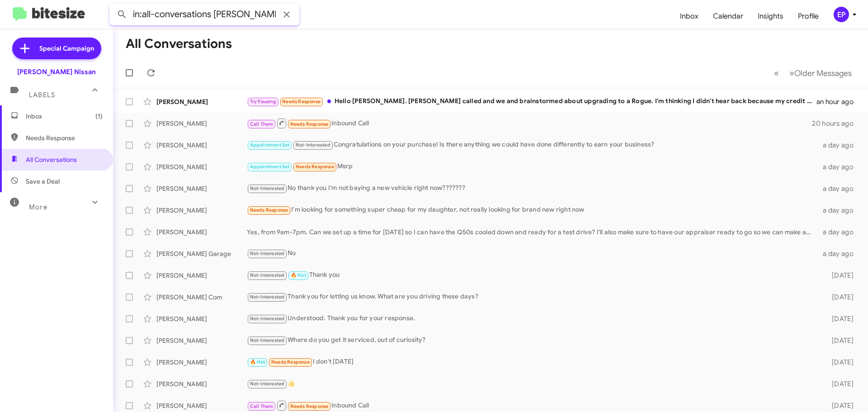  I want to click on div: Where do you get it serviced, out of curiosity?, so click(532, 340).